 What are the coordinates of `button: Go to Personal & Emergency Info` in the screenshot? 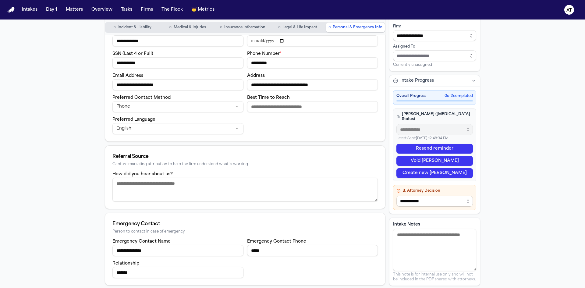 It's located at (355, 27).